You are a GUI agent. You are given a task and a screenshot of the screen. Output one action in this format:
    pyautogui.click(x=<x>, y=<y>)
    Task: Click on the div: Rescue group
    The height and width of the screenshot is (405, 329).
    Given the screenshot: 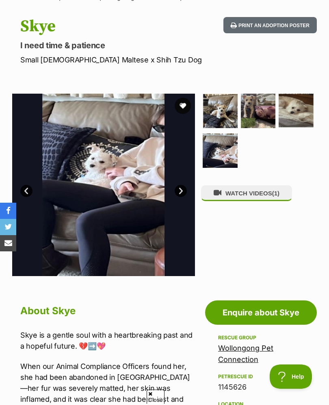 What is the action you would take?
    pyautogui.click(x=261, y=338)
    